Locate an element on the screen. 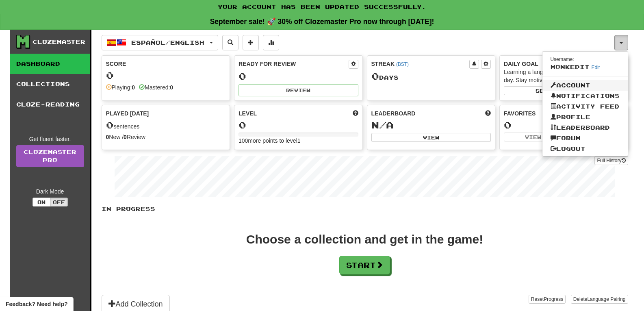 The image size is (644, 311). span: Progress is located at coordinates (553, 299).